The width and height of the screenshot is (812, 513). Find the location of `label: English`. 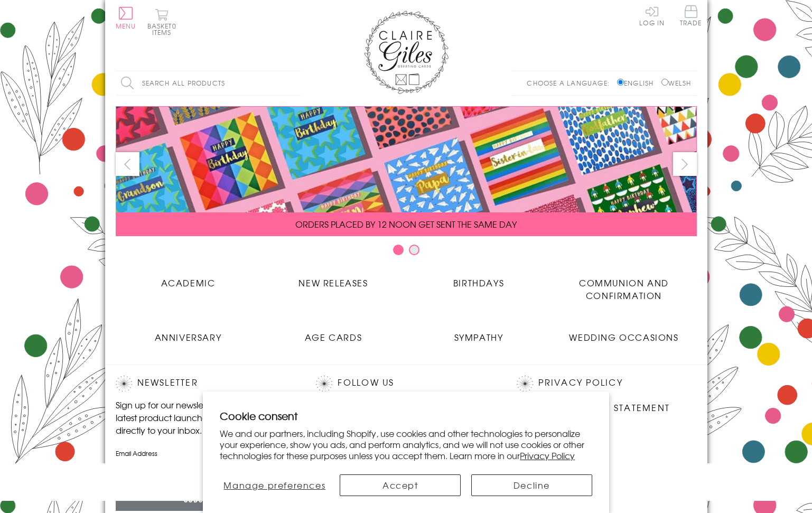

label: English is located at coordinates (638, 83).